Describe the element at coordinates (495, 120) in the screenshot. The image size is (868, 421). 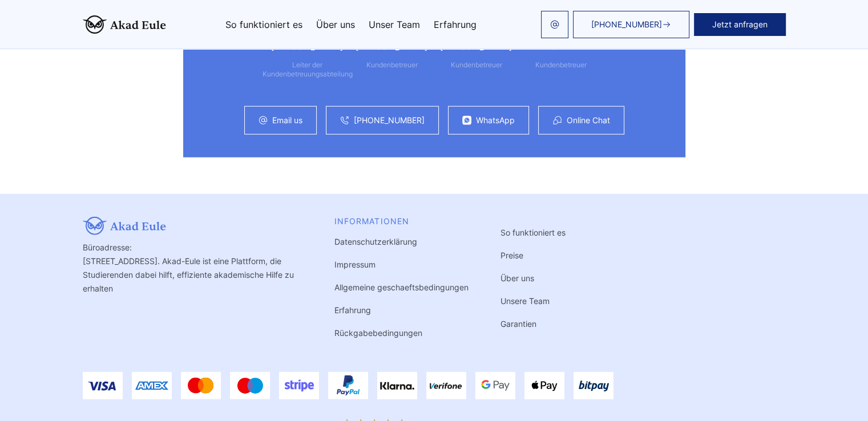
I see `a: WhatsApp` at that location.